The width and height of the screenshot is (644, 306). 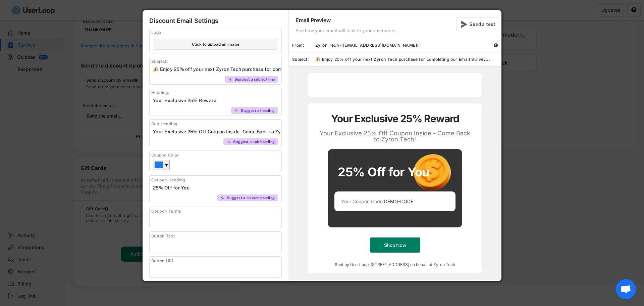 I want to click on div: 25% Off for You, so click(x=395, y=168).